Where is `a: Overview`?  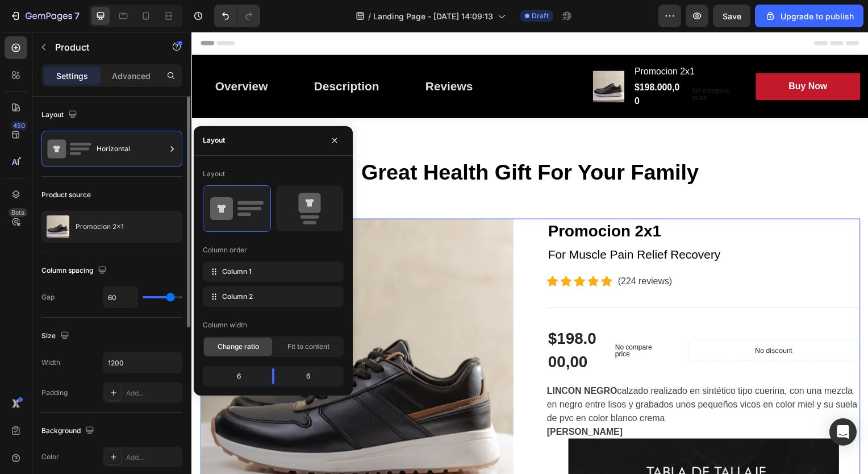 a: Overview is located at coordinates (50, 55).